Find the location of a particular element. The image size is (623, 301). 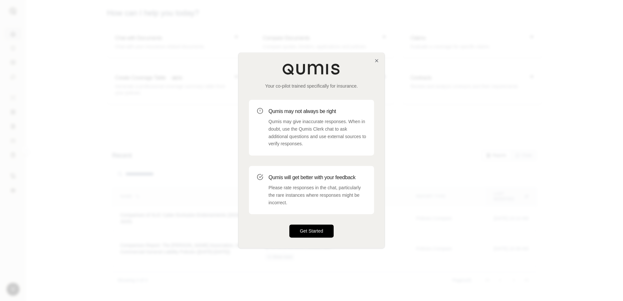

button: Get Started is located at coordinates (311, 231).